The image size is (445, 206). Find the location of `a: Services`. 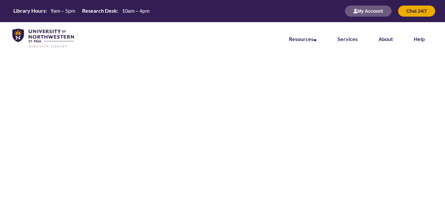

a: Services is located at coordinates (347, 39).